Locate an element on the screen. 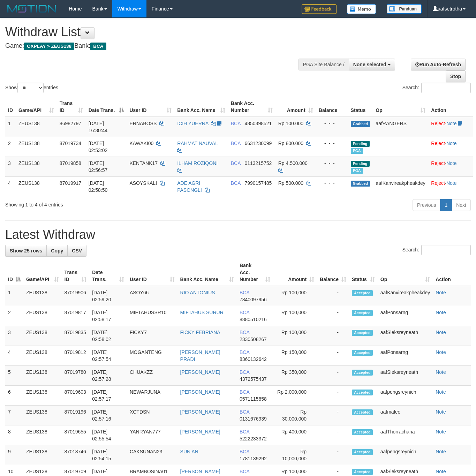 Image resolution: width=476 pixels, height=476 pixels. span: Rp 4.500.000 is located at coordinates (293, 163).